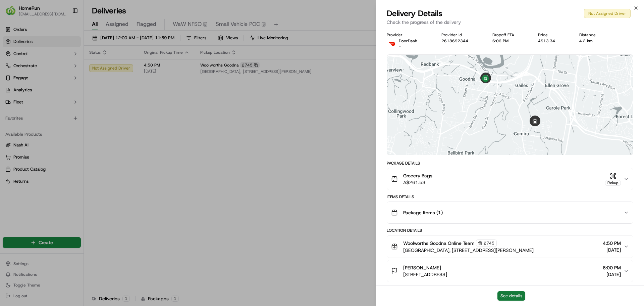  I want to click on div: Package Details, so click(510, 163).